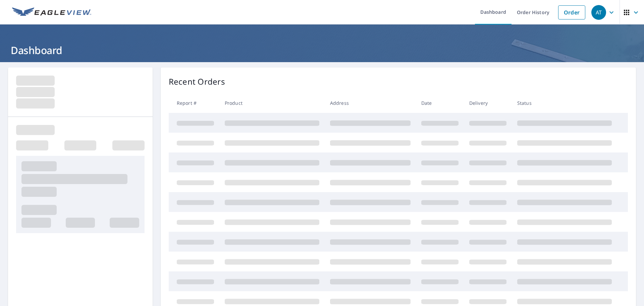 This screenshot has height=306, width=644. What do you see at coordinates (370, 103) in the screenshot?
I see `th: Address` at bounding box center [370, 103].